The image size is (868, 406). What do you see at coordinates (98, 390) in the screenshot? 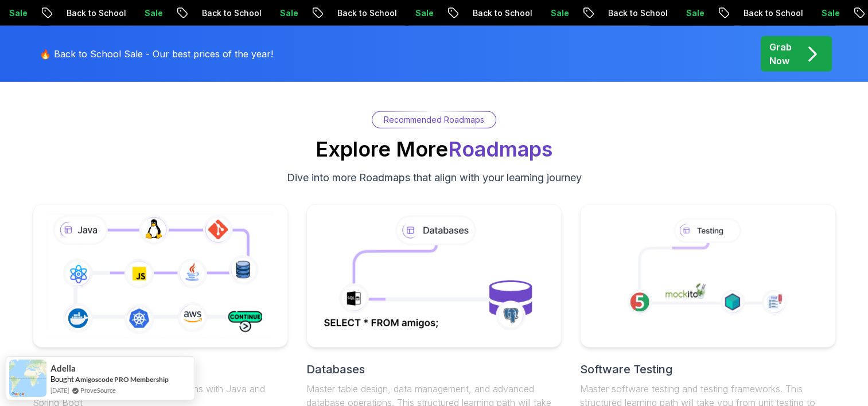
I see `a: ProveSource` at bounding box center [98, 390].